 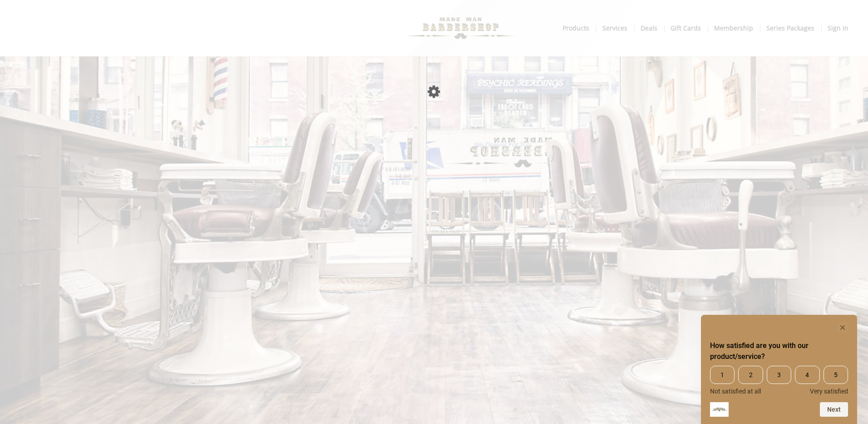 What do you see at coordinates (736, 391) in the screenshot?
I see `span: Not satisfied at all` at bounding box center [736, 391].